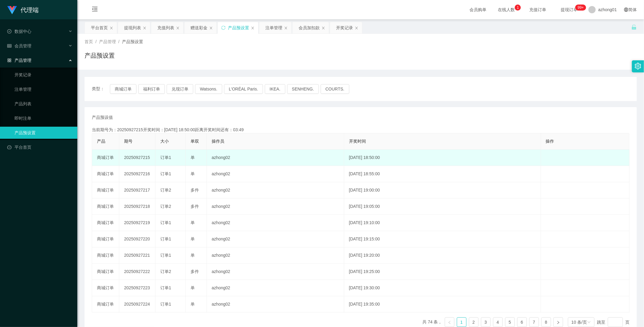 The height and width of the screenshot is (327, 644). What do you see at coordinates (137, 305) in the screenshot?
I see `td: 20250927224` at bounding box center [137, 305].